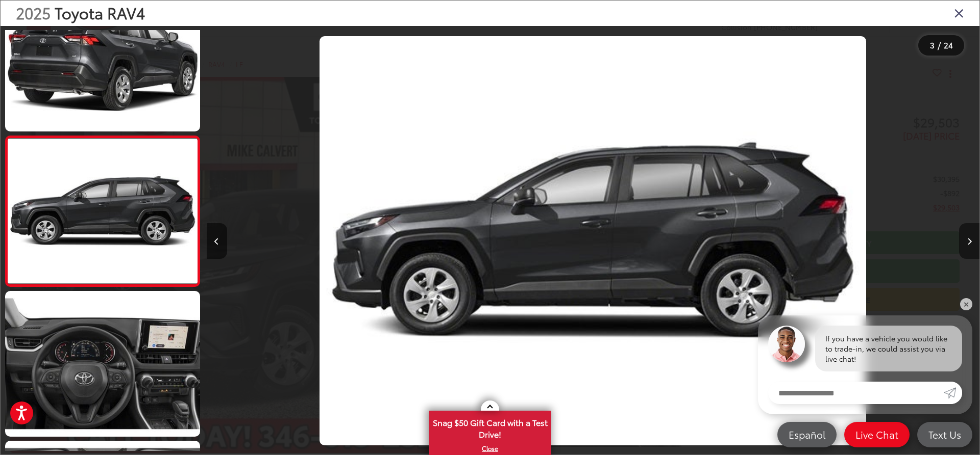 This screenshot has height=455, width=980. I want to click on div: If you have a vehicle you would like to trade-in, we could assist you via live chat!, so click(888, 349).